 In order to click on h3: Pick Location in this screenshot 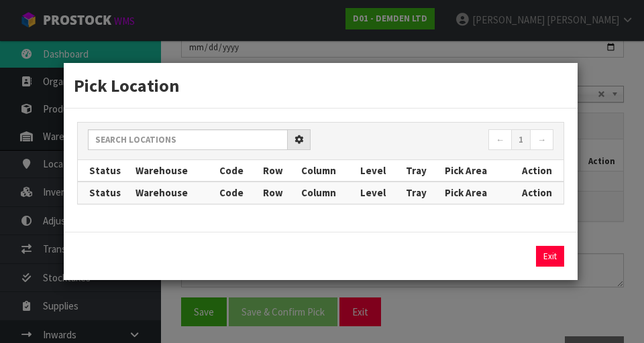, I will do `click(321, 85)`.